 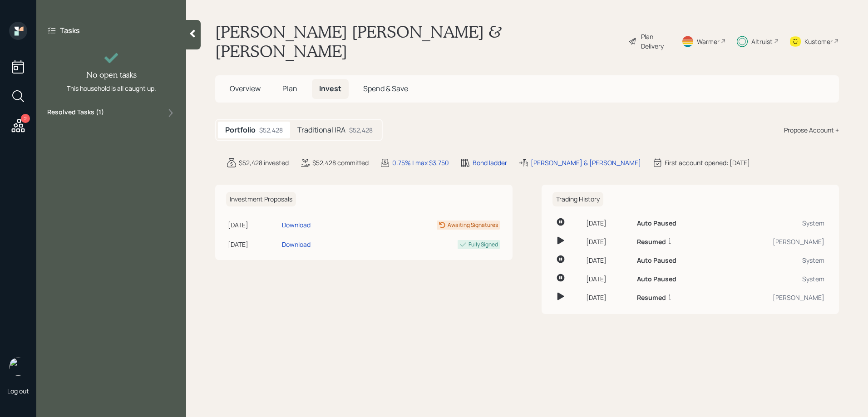 I want to click on span: Overview, so click(x=245, y=89).